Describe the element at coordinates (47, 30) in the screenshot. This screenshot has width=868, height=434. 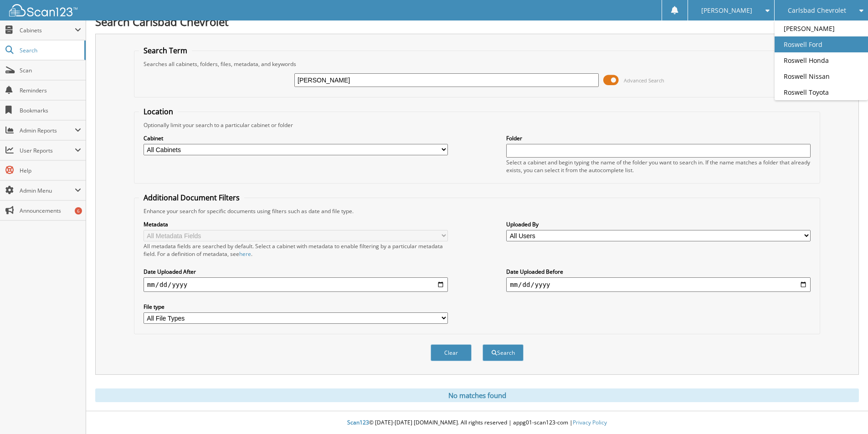
I see `span: Cabinets` at that location.